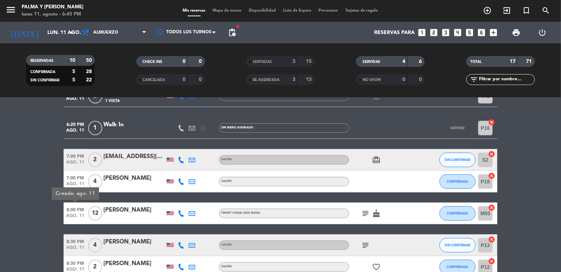  Describe the element at coordinates (421, 61) in the screenshot. I see `strong: 6` at that location.